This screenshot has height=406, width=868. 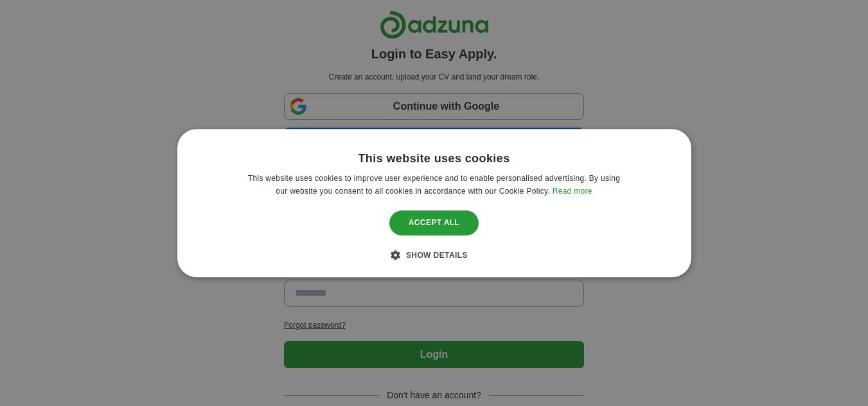 What do you see at coordinates (434, 203) in the screenshot?
I see `div: Cookie consent dialog` at bounding box center [434, 203].